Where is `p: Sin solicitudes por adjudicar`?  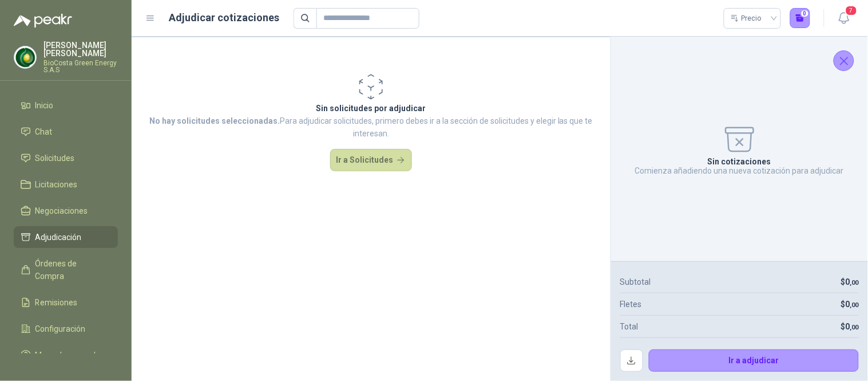
p: Sin solicitudes por adjudicar is located at coordinates (371, 108).